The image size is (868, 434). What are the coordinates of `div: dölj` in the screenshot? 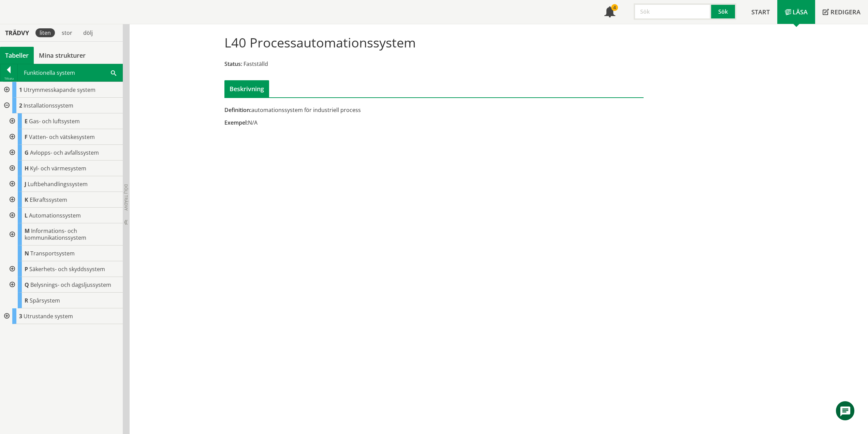 It's located at (88, 33).